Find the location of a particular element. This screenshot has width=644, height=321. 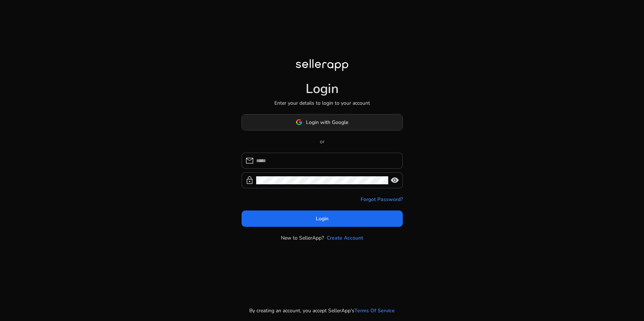

p: or is located at coordinates (322, 141).